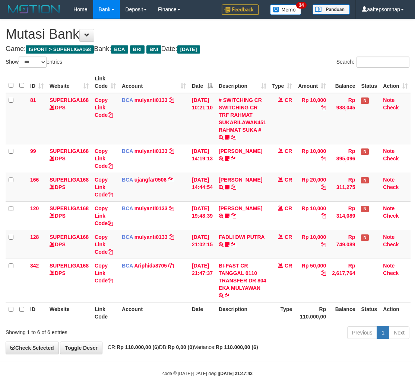  I want to click on th: Account: activate to sort column ascending, so click(154, 82).